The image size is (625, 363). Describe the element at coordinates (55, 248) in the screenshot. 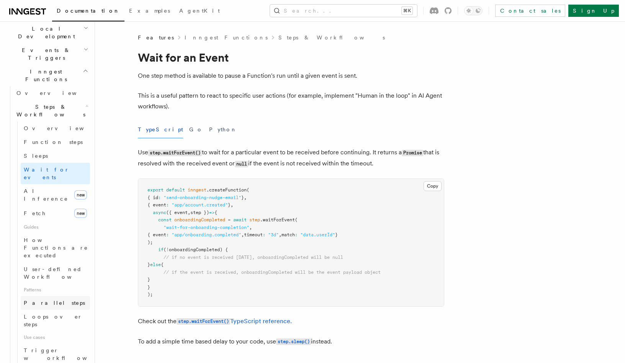

I see `a: How Functions are executed` at that location.